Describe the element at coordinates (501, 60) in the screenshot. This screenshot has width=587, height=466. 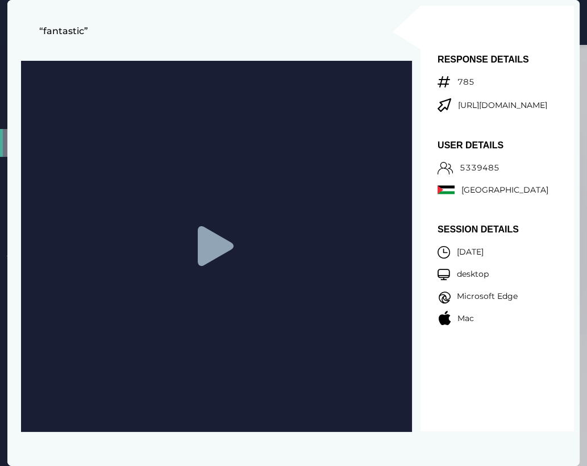
I see `p: RESPONSE DETAILS` at that location.